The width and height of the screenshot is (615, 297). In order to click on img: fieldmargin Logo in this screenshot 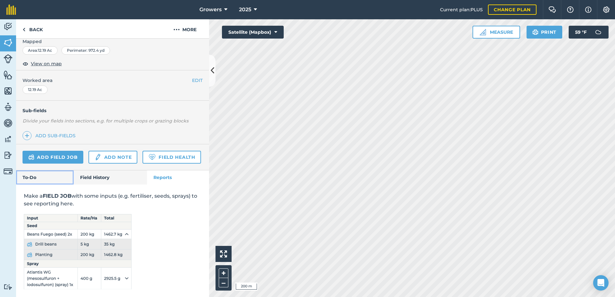, I will do `click(11, 10)`.